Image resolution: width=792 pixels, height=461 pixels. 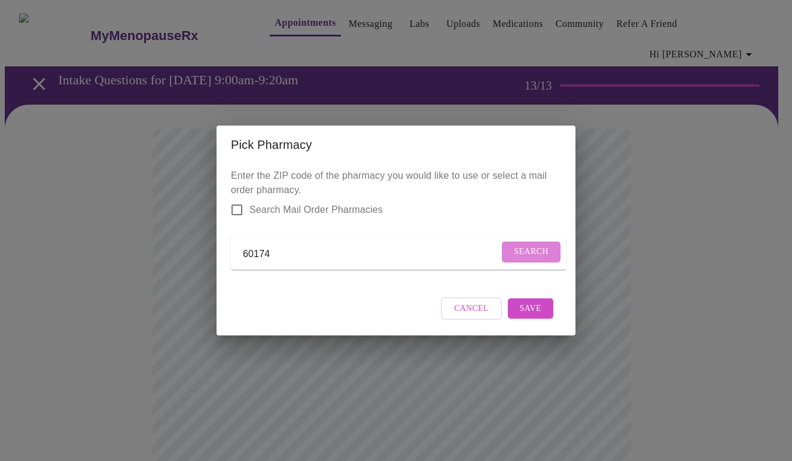 I want to click on input: Send a message to your care team, so click(x=371, y=254).